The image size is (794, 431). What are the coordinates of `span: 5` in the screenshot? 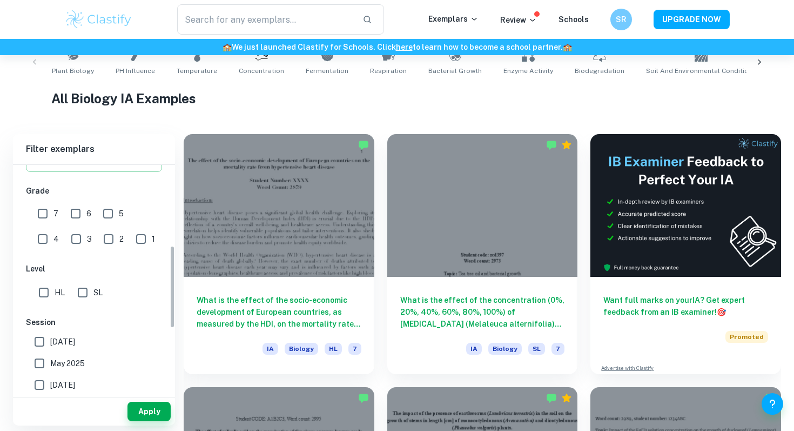 It's located at (121, 213).